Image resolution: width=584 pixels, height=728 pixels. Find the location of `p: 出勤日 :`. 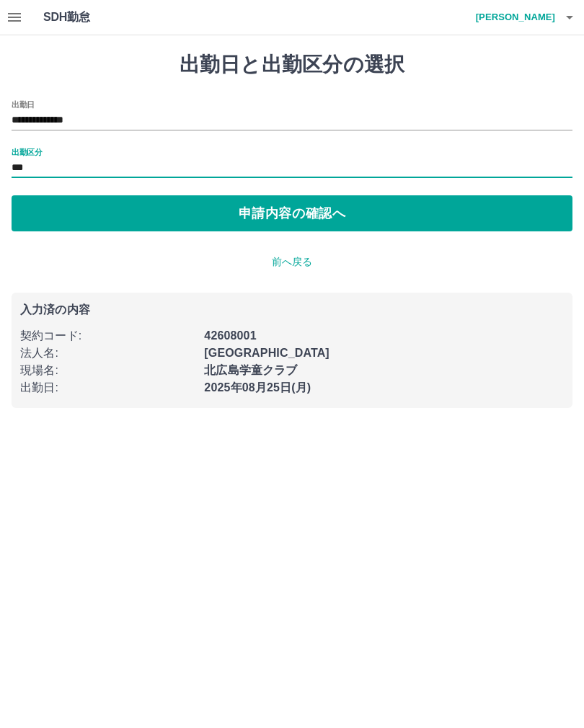

p: 出勤日 : is located at coordinates (107, 388).